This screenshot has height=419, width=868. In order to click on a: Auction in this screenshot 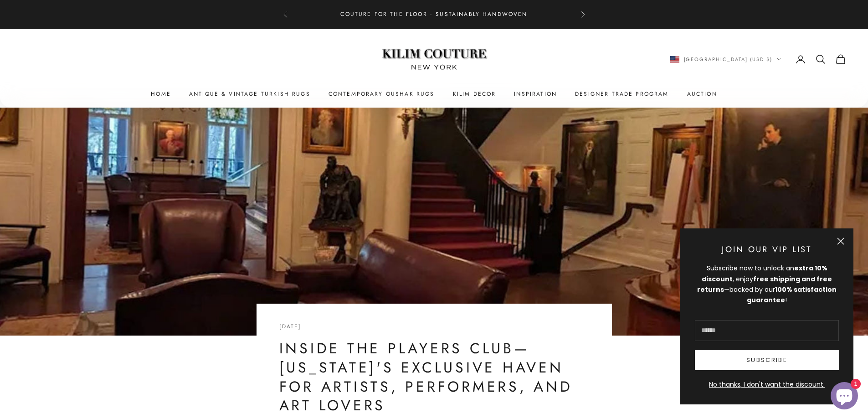, I will do `click(702, 94)`.